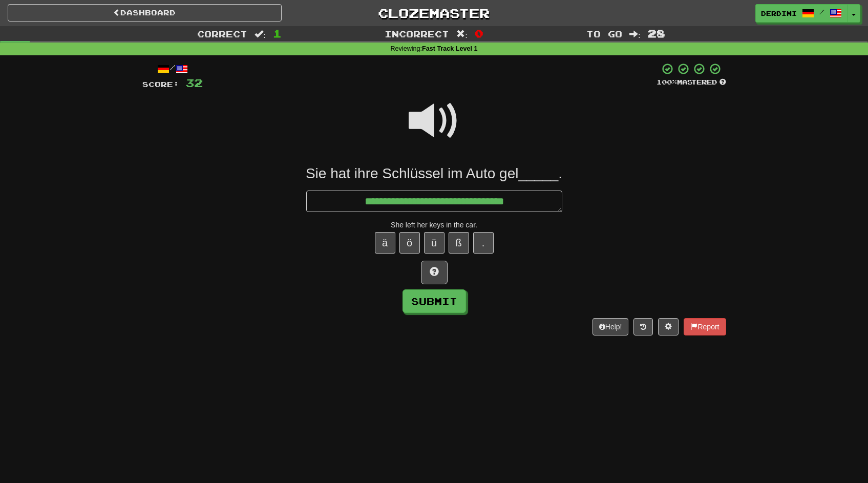  I want to click on a: Dashboard, so click(145, 13).